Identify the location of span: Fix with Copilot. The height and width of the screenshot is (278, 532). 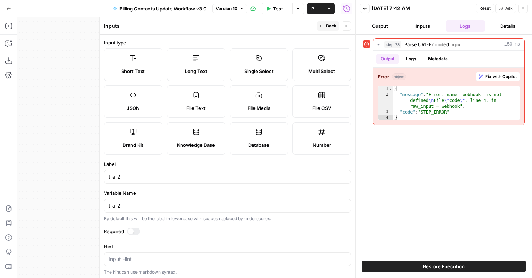
(500, 77).